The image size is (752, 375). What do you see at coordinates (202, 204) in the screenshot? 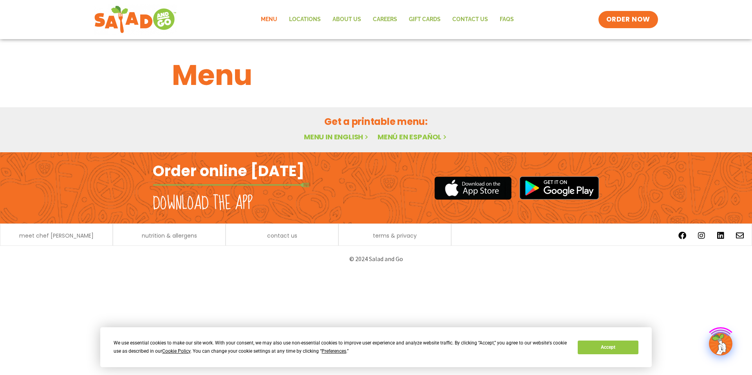
I see `h2: Download the app` at bounding box center [202, 204].